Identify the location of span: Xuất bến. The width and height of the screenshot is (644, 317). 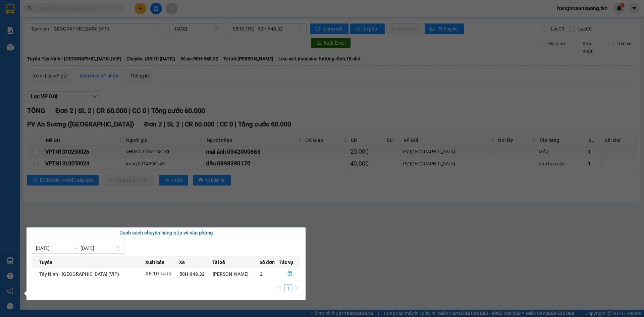
(155, 262).